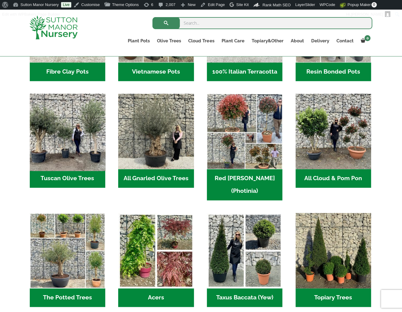  What do you see at coordinates (156, 298) in the screenshot?
I see `h2: Acers` at bounding box center [156, 298].